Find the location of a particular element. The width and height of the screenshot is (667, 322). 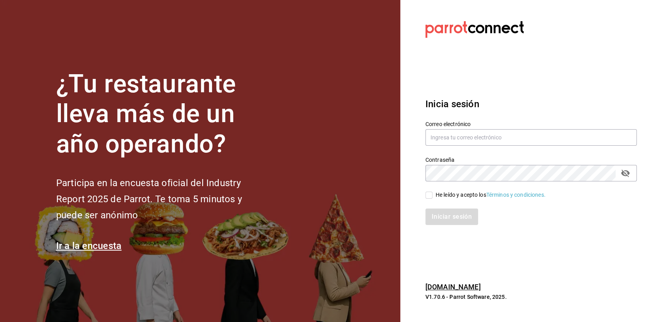

h3: Inicia sesión is located at coordinates (531, 104).